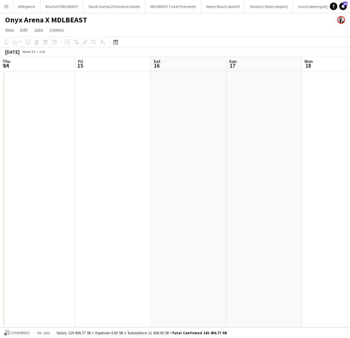 The image size is (350, 338). I want to click on button: Confirmed, so click(17, 333).